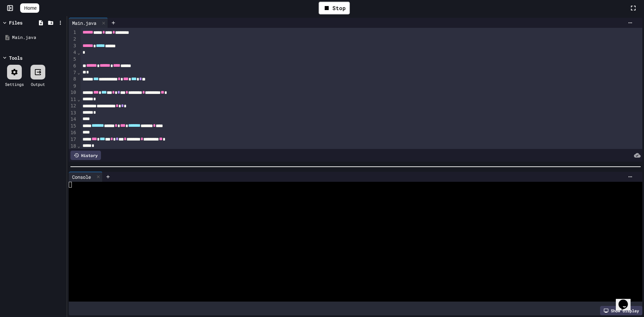 Image resolution: width=644 pixels, height=317 pixels. What do you see at coordinates (73, 126) in the screenshot?
I see `div: 15` at bounding box center [73, 126].